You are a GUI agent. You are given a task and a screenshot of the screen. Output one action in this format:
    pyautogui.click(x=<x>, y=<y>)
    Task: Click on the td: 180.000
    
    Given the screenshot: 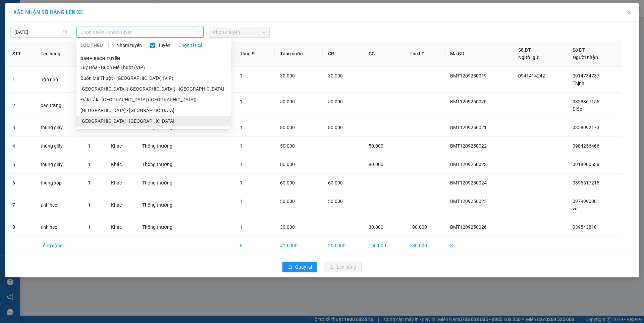 What is the action you would take?
    pyautogui.click(x=424, y=245)
    